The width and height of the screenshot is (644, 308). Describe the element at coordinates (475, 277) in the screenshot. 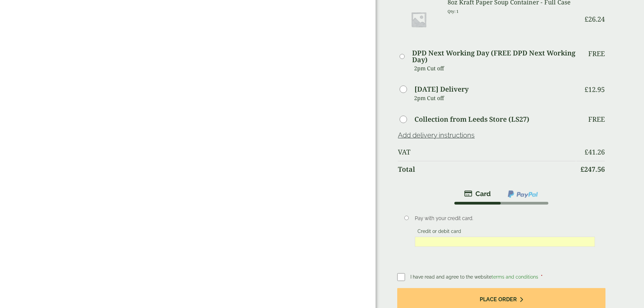

I see `span: I have read and agree to the website` at that location.